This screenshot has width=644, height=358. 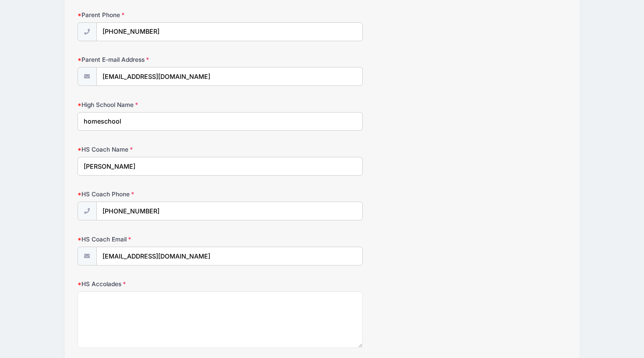 What do you see at coordinates (159, 284) in the screenshot?
I see `label: HS Accolades` at bounding box center [159, 284].